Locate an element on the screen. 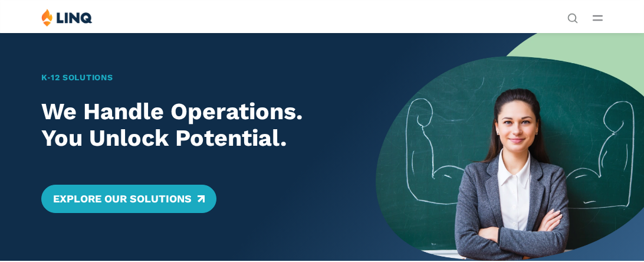  button: Open Search Bar is located at coordinates (573, 17).